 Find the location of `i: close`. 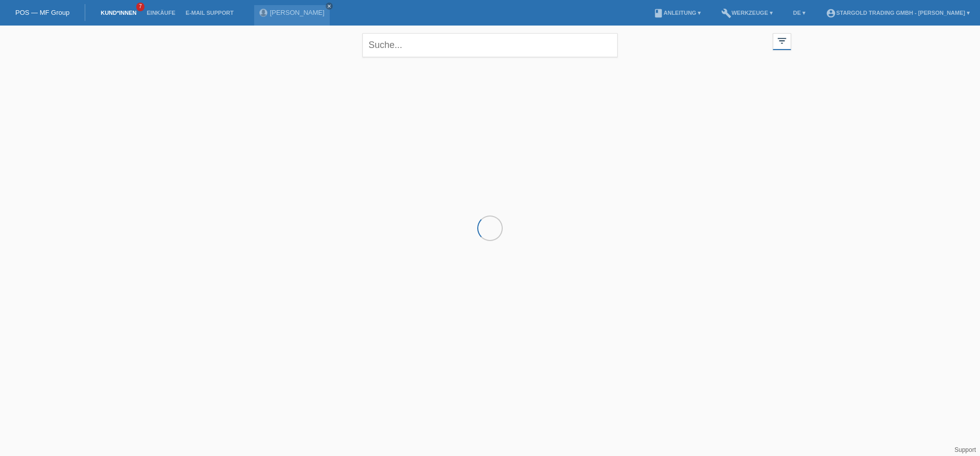

i: close is located at coordinates (329, 6).